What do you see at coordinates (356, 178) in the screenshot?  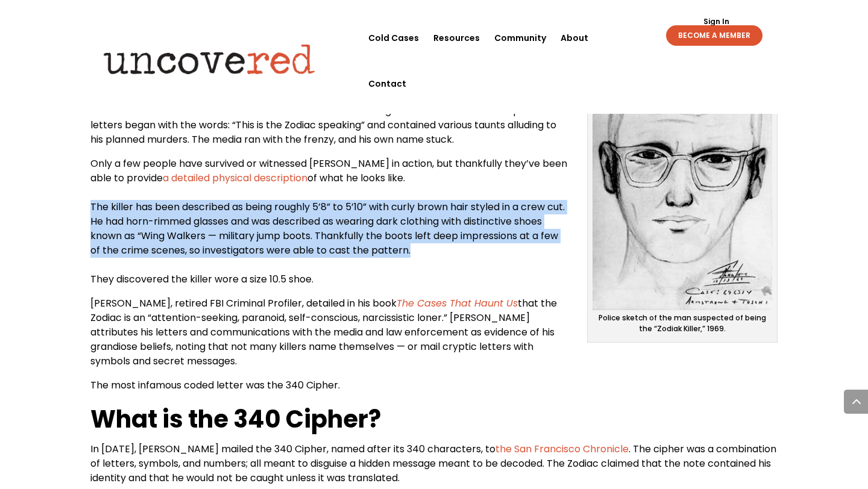 I see `span: of what he looks like.` at bounding box center [356, 178].